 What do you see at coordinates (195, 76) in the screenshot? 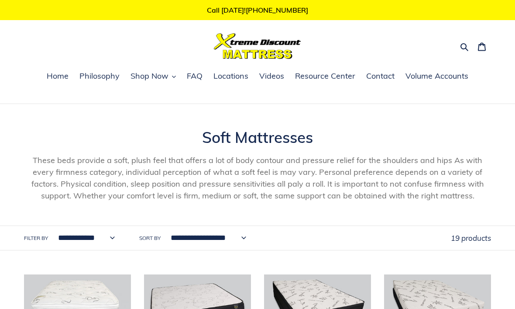
I see `span: FAQ` at bounding box center [195, 76].